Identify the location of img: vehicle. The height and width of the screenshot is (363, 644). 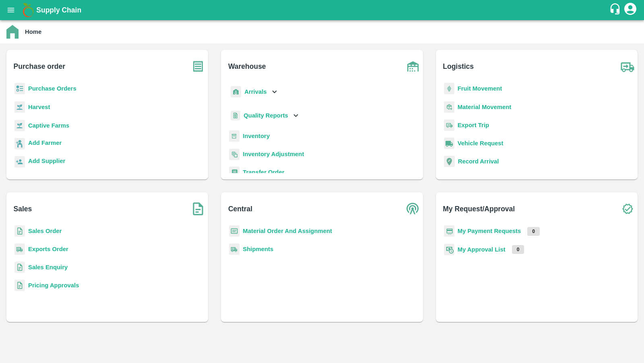
(449, 143).